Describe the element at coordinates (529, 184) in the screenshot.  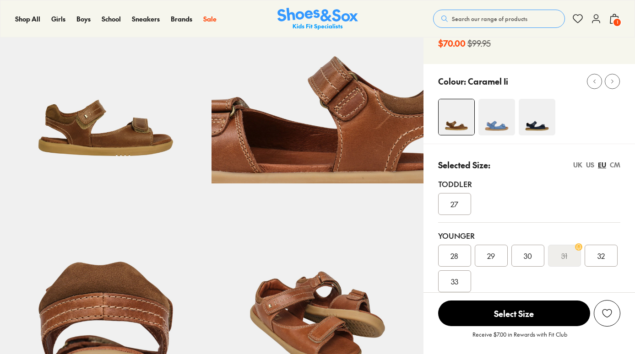
I see `div: Toddler` at that location.